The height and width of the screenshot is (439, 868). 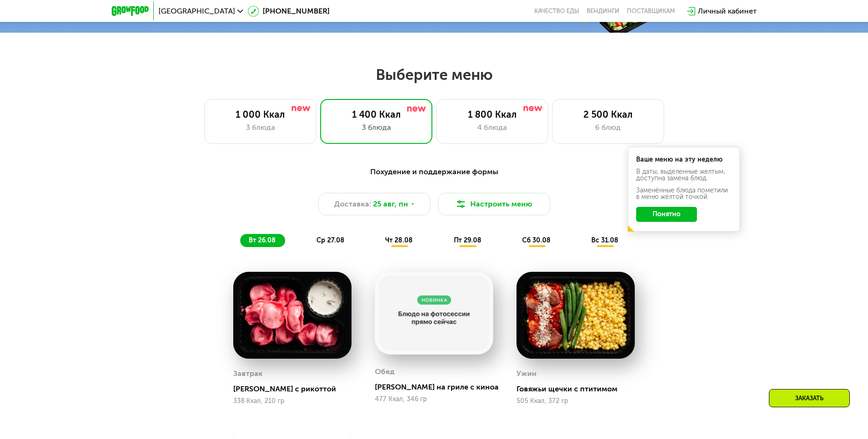 I want to click on div: Завтрак, so click(x=248, y=374).